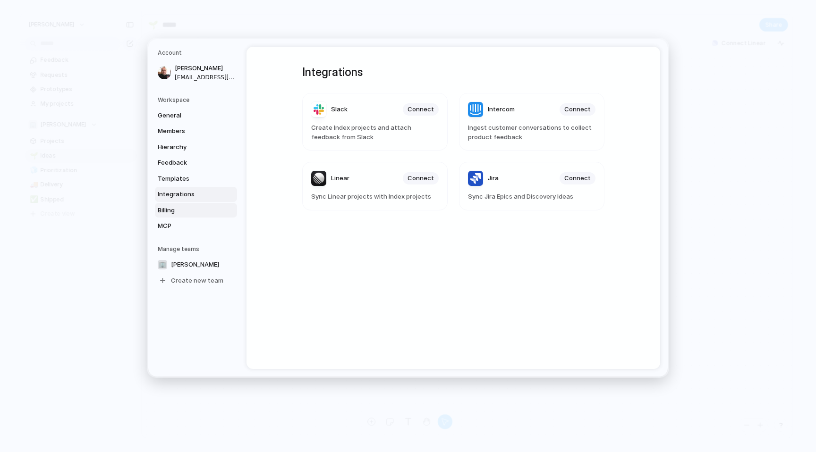 This screenshot has height=452, width=816. Describe the element at coordinates (188, 147) in the screenshot. I see `span: Hierarchy` at that location.